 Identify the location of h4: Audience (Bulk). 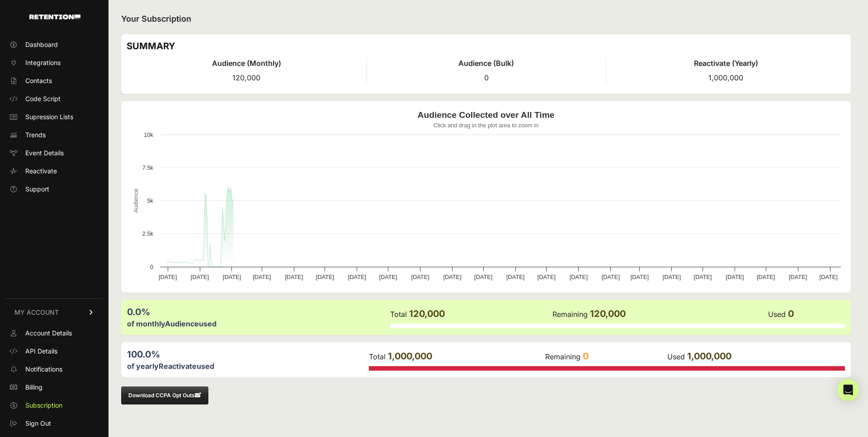
(486, 63).